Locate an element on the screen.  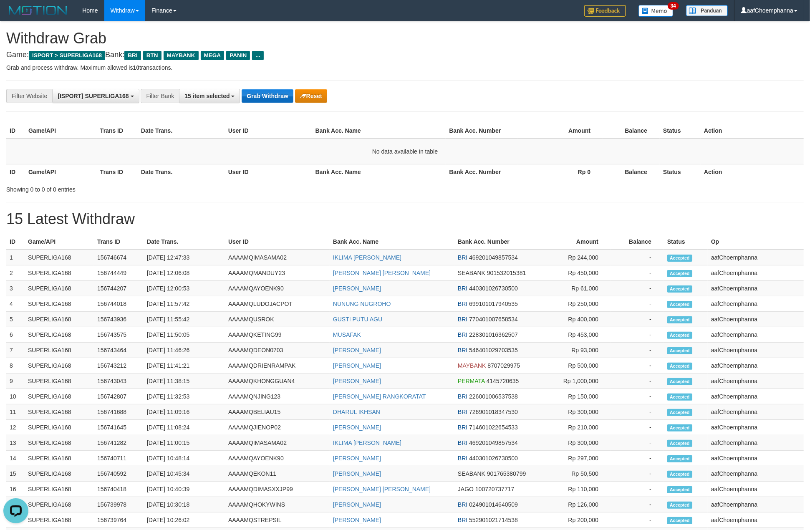
td: Rp 297,000 is located at coordinates (571, 458).